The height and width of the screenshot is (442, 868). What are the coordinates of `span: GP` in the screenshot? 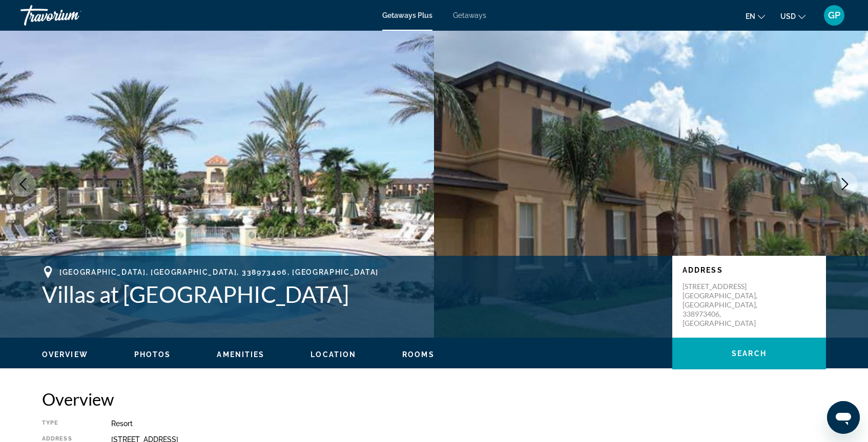 It's located at (834, 15).